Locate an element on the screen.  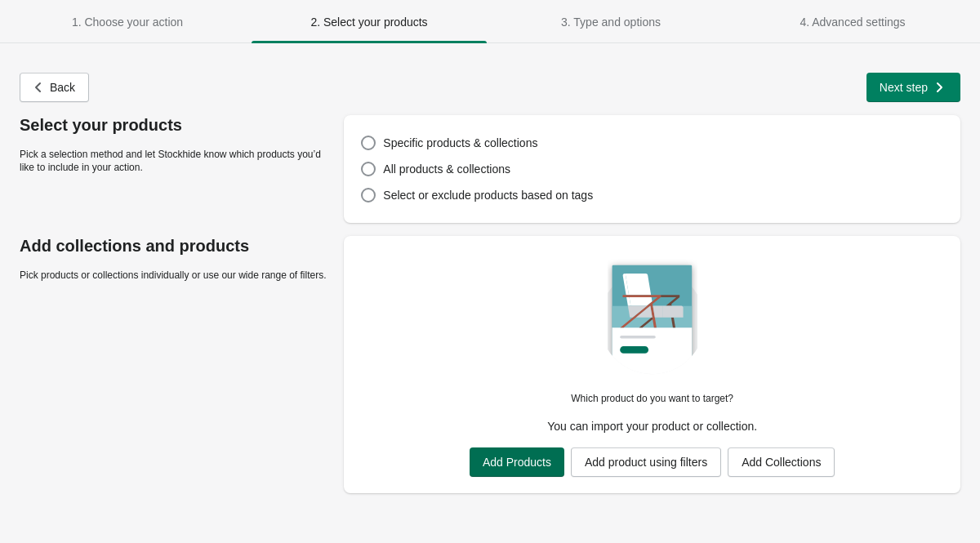
p: Select your products is located at coordinates (173, 125).